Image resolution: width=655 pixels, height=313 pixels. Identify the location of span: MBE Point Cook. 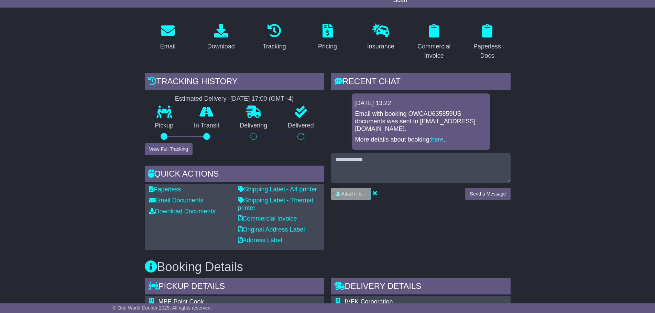
(181, 302).